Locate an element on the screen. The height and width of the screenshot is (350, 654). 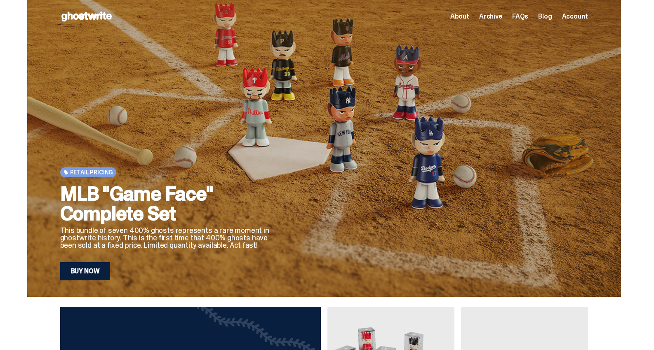
a: Buy Now is located at coordinates (85, 271).